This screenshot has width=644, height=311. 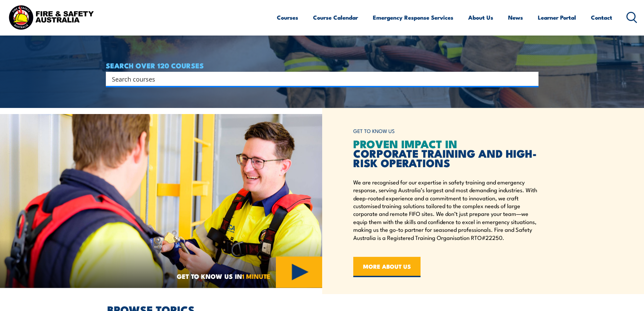 I want to click on a: MORE ABOUT US, so click(x=387, y=267).